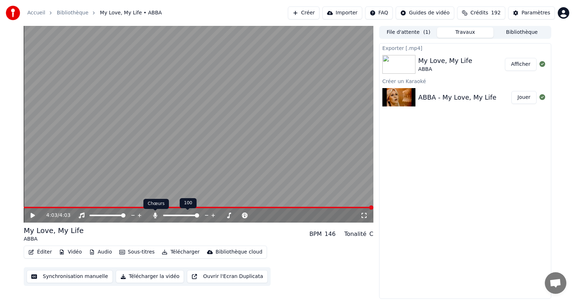  I want to click on div: Tonalité, so click(356, 234).